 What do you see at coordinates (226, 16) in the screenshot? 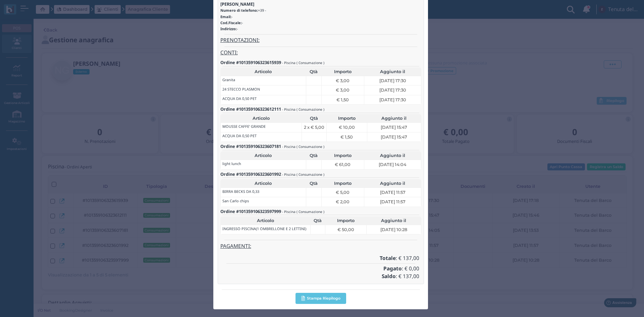
I see `b: Email:` at bounding box center [226, 16].